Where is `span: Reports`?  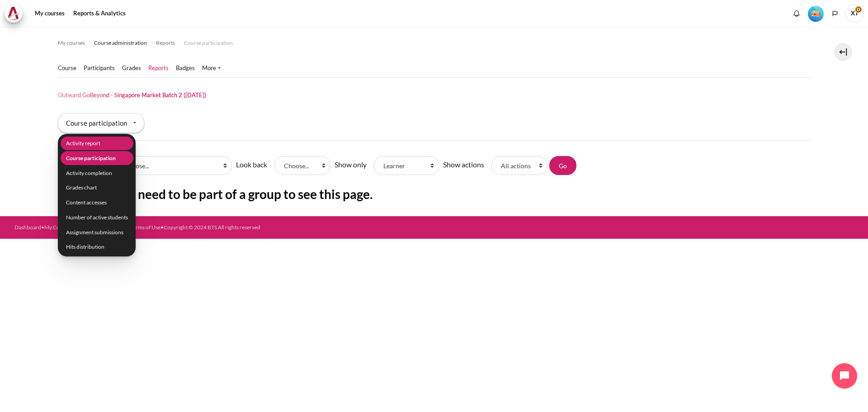
span: Reports is located at coordinates (165, 43).